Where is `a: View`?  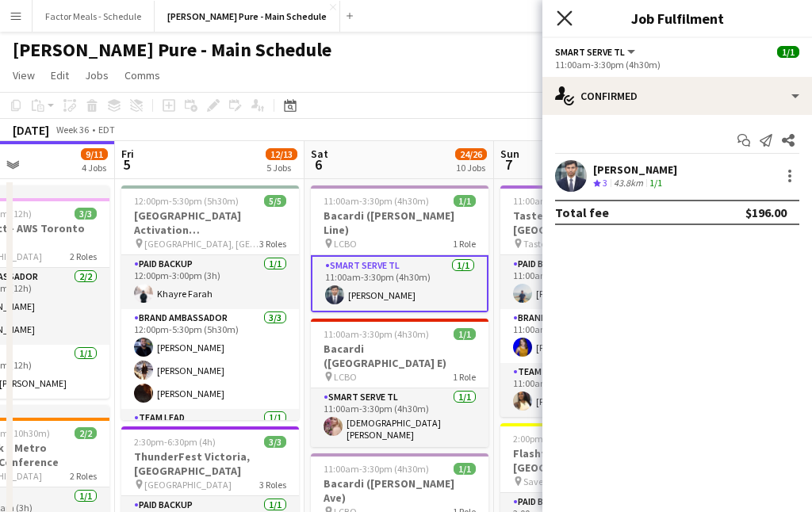
a: View is located at coordinates (24, 75).